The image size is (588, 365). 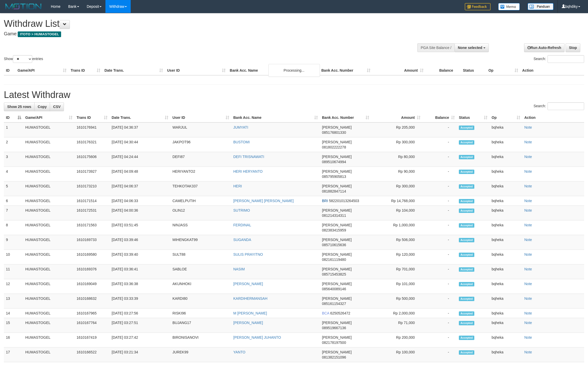 What do you see at coordinates (397, 257) in the screenshot?
I see `td: Rp 120,000` at bounding box center [397, 257].